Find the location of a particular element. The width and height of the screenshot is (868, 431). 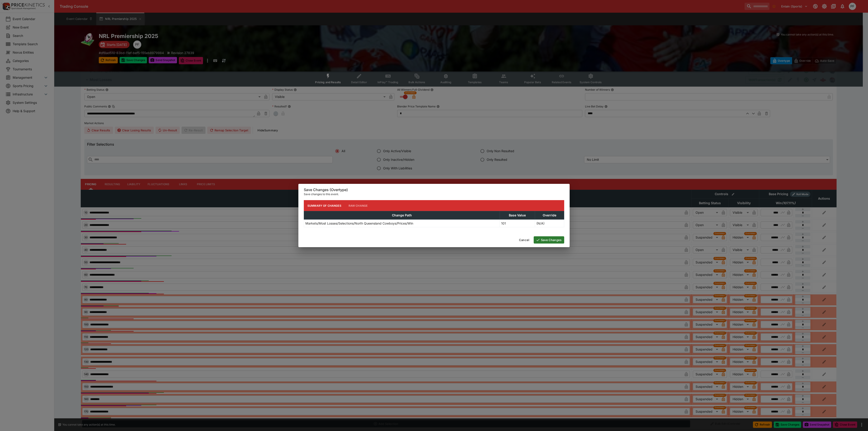

p: Save changes to this event. is located at coordinates (434, 194).